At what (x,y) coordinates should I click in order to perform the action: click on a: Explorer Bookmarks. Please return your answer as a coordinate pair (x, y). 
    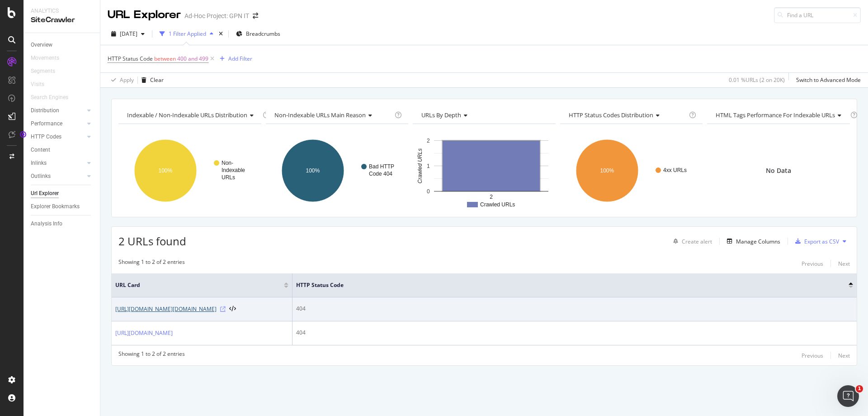
    Looking at the image, I should click on (62, 206).